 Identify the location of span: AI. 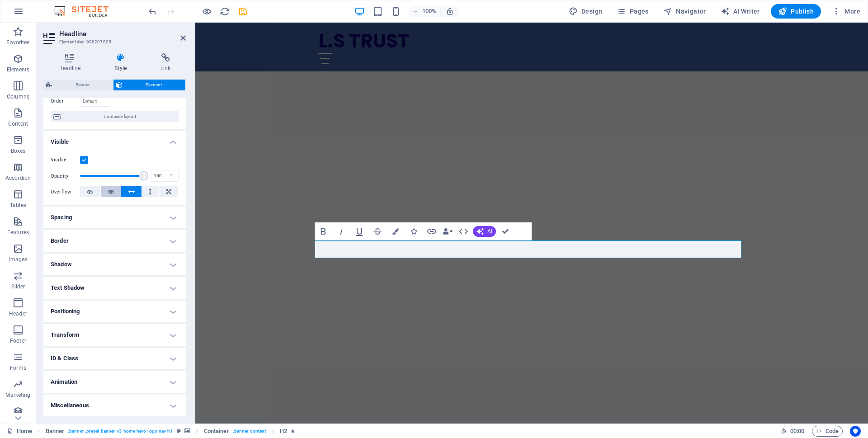
(490, 231).